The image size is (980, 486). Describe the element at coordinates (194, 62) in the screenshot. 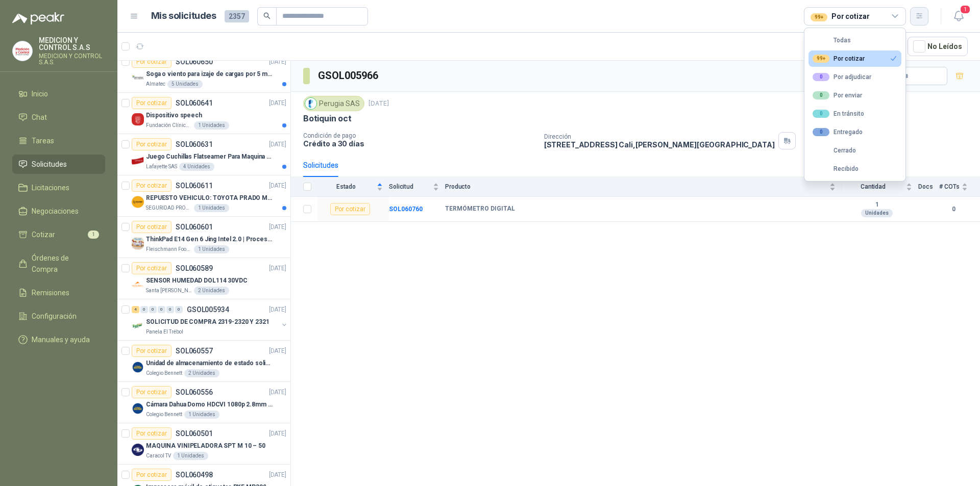

I see `p: SOL060650` at that location.